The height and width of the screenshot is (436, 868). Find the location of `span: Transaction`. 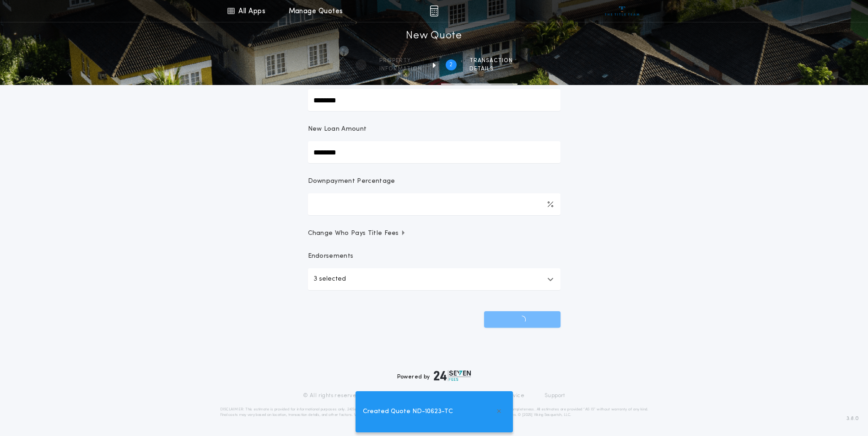

span: Transaction is located at coordinates (491, 61).